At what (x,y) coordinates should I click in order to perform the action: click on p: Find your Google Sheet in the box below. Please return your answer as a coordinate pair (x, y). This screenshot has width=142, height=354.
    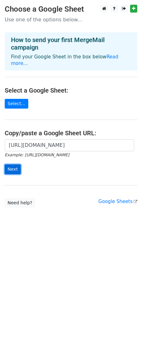
    Looking at the image, I should click on (71, 60).